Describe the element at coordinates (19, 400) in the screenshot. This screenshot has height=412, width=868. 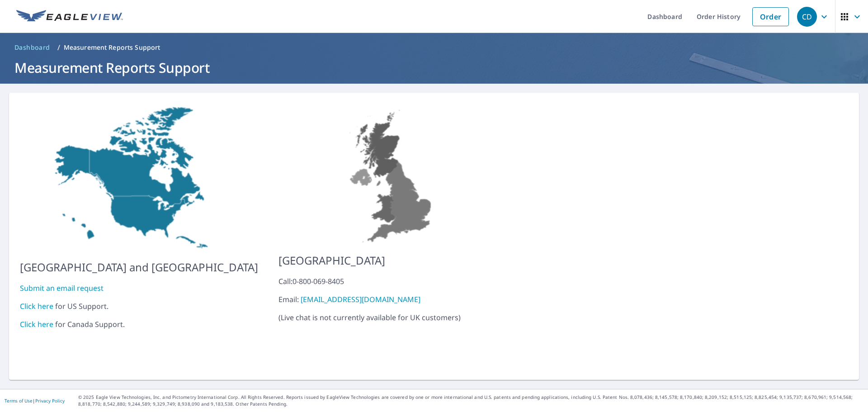
I see `a: Terms of Use` at that location.